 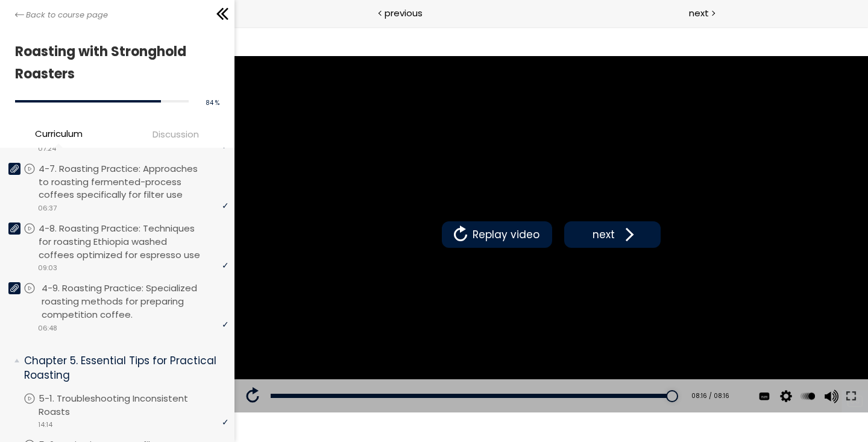 What do you see at coordinates (530, 370) in the screenshot?
I see `div: See available captions` at bounding box center [530, 370].